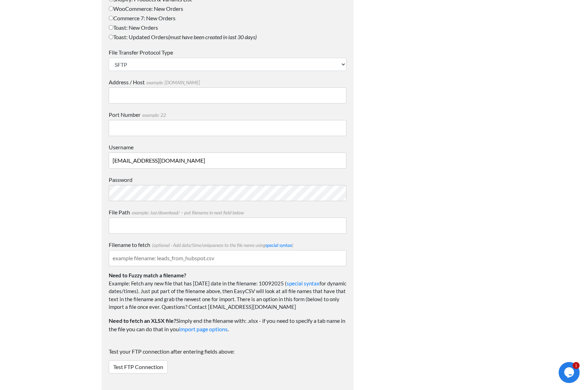  What do you see at coordinates (227, 9) in the screenshot?
I see `label: WooCommerce: New Orders` at bounding box center [227, 9].